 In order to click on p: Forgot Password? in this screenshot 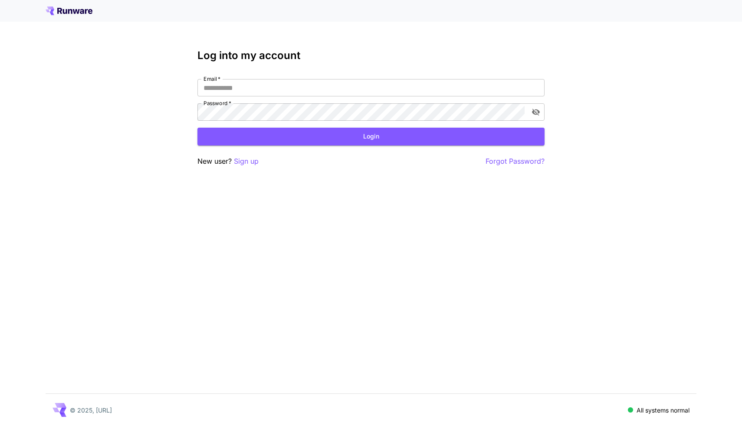, I will do `click(515, 161)`.